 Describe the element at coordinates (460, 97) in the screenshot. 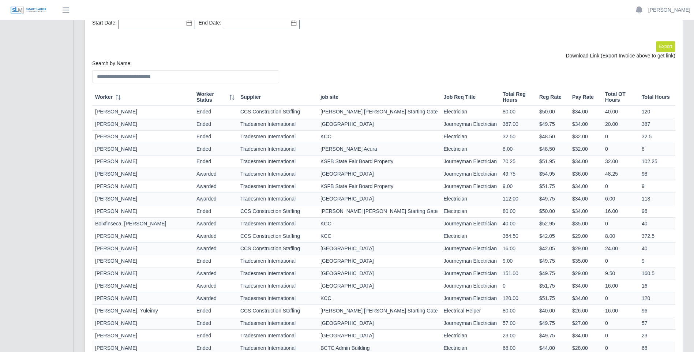

I see `span: Job Req Title` at that location.